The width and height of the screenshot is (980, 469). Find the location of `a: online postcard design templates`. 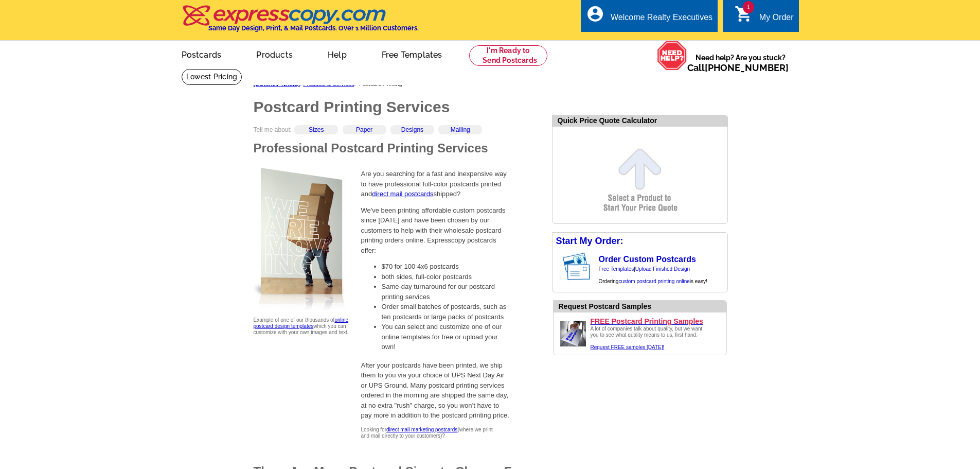

a: online postcard design templates is located at coordinates (301, 323).